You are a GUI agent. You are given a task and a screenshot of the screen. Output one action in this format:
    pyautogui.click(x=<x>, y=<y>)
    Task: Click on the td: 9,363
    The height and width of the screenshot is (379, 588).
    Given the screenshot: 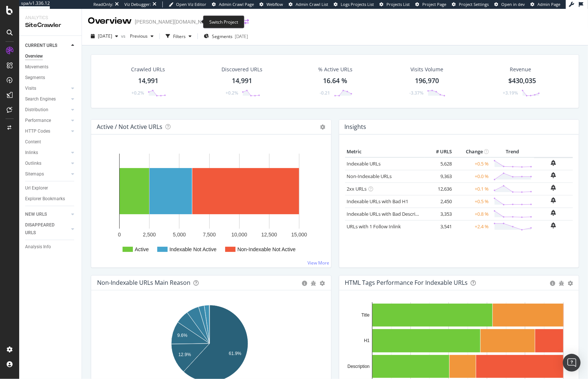 What is the action you would take?
    pyautogui.click(x=439, y=176)
    